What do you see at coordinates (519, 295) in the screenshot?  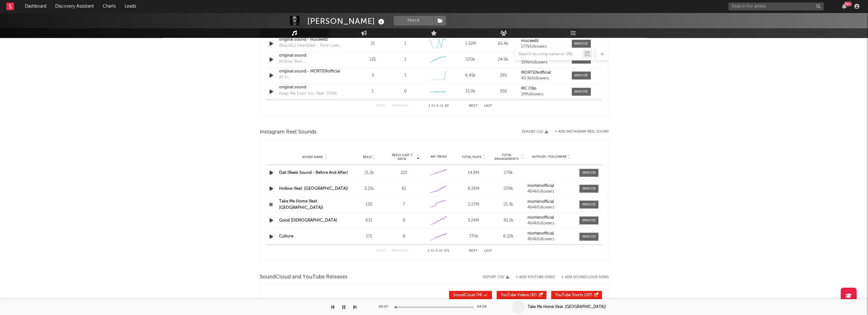 I see `span: ( 92 )` at bounding box center [519, 295].